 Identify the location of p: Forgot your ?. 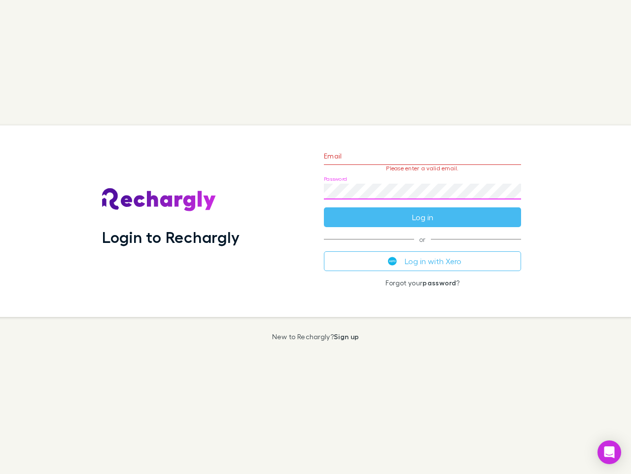
(423, 283).